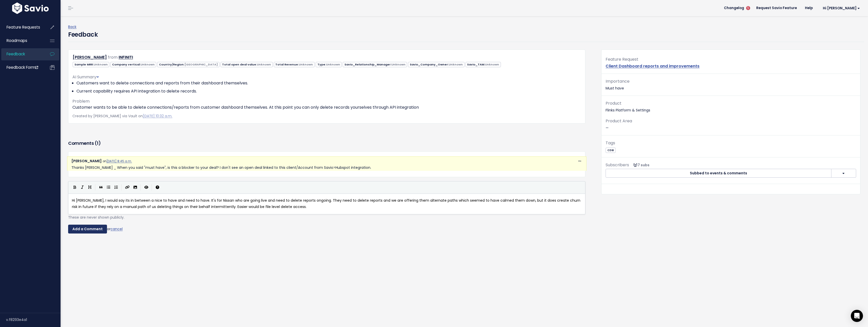  Describe the element at coordinates (17, 40) in the screenshot. I see `span: Roadmaps` at that location.